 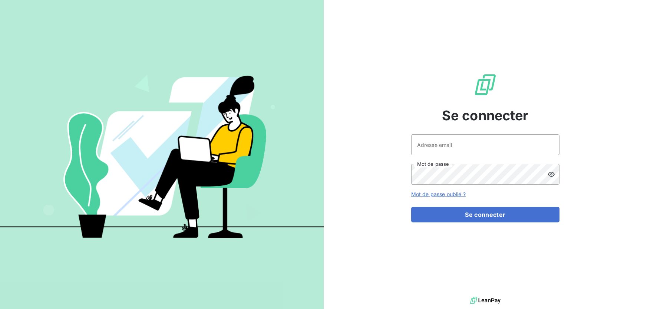 What do you see at coordinates (485, 145) in the screenshot?
I see `input: placeholder` at bounding box center [485, 145].